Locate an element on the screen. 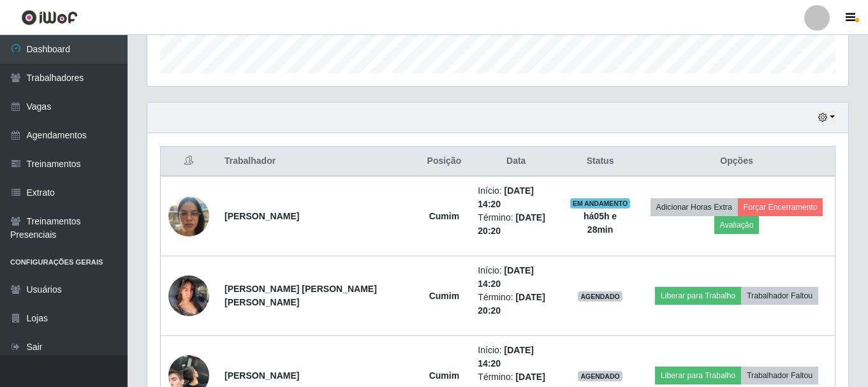 The width and height of the screenshot is (868, 387). button: Forçar Encerramento is located at coordinates (781, 208).